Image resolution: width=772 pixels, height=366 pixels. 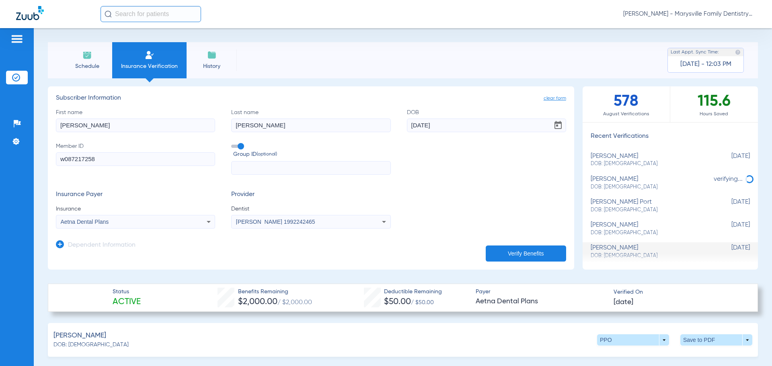 What do you see at coordinates (312, 154) in the screenshot?
I see `span: Group ID` at bounding box center [312, 154].